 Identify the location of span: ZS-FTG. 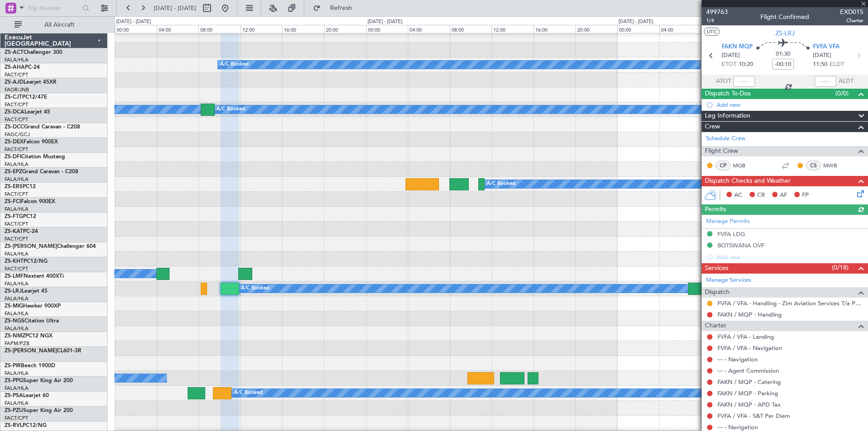
(14, 217).